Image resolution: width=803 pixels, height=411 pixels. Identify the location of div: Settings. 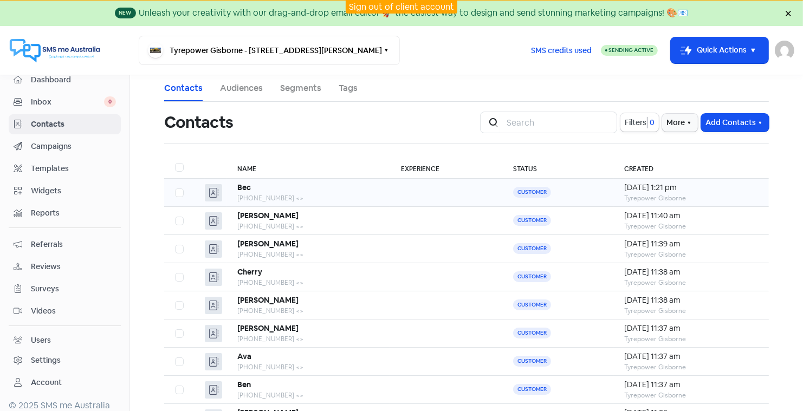
(45, 360).